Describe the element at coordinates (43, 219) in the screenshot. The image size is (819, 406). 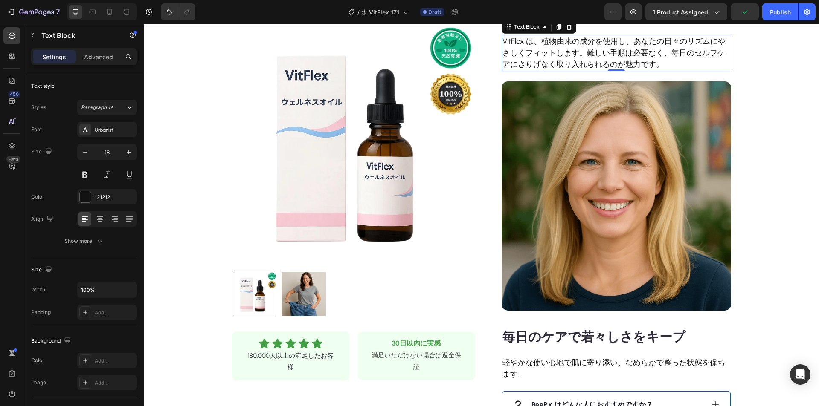
I see `div: Align` at that location.